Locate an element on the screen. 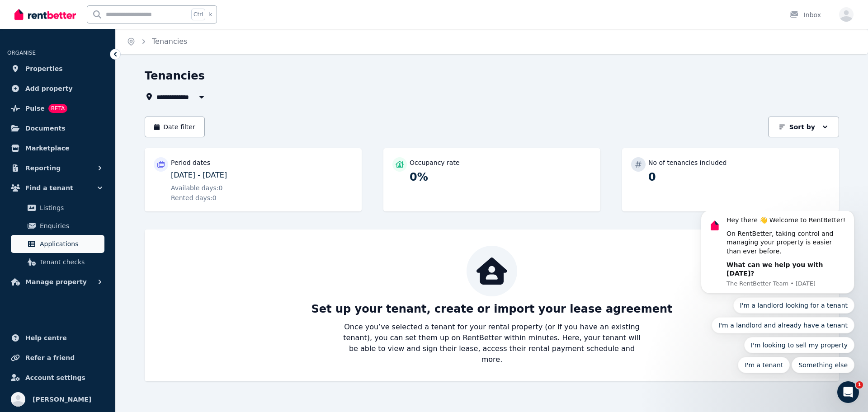  a: Marketplace is located at coordinates (57, 148).